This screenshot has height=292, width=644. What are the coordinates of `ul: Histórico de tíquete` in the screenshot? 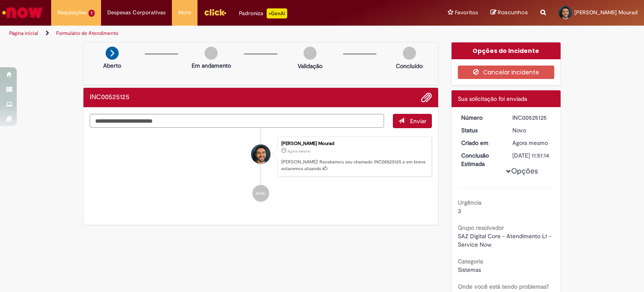 It's located at (261, 169).